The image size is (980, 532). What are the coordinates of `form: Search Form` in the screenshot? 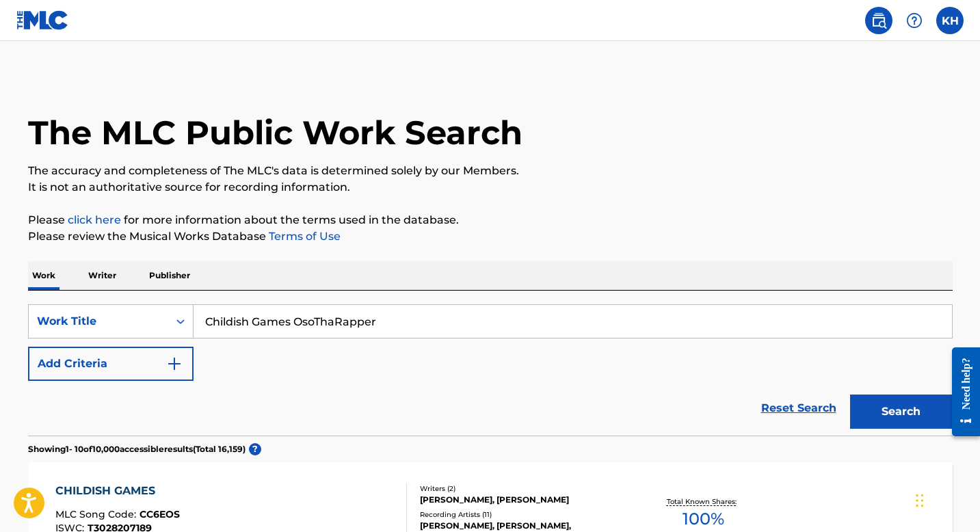 It's located at (490, 370).